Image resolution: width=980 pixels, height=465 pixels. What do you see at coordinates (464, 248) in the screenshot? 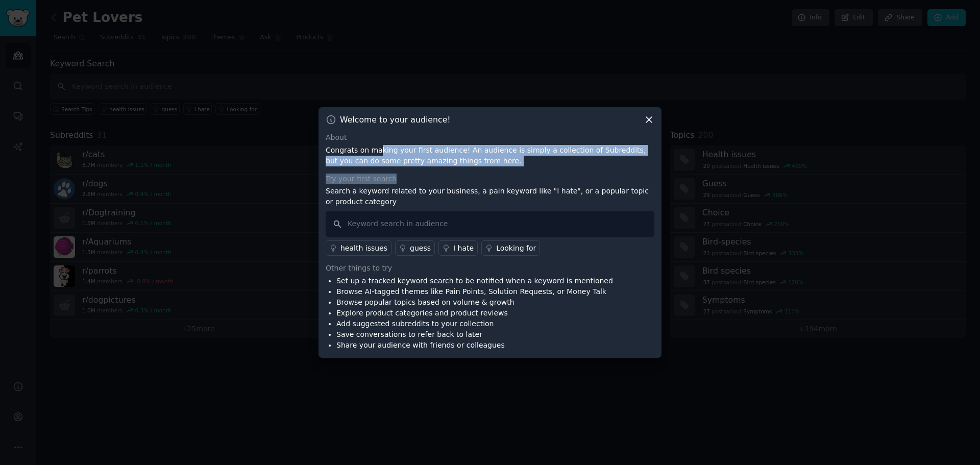
I see `div: I hate` at bounding box center [464, 248].